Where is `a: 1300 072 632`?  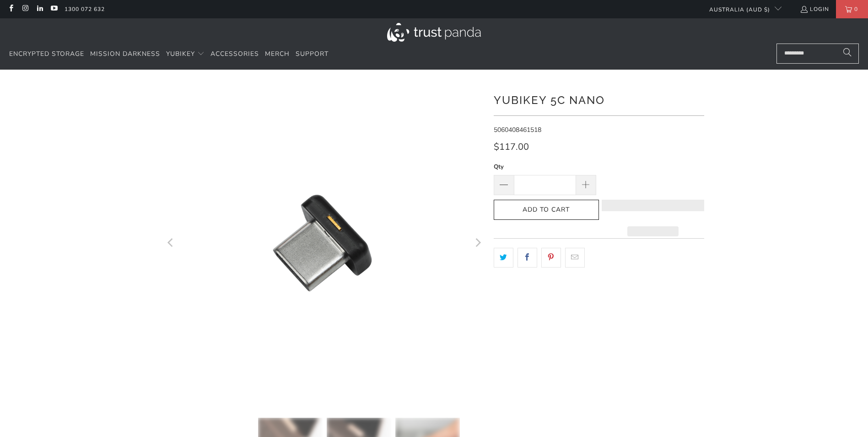 a: 1300 072 632 is located at coordinates (85, 9).